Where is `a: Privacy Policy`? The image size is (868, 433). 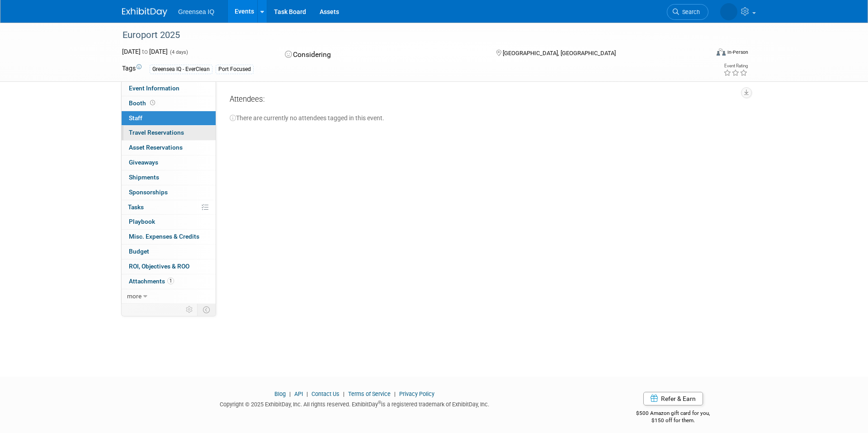
a: Privacy Policy is located at coordinates (417, 394).